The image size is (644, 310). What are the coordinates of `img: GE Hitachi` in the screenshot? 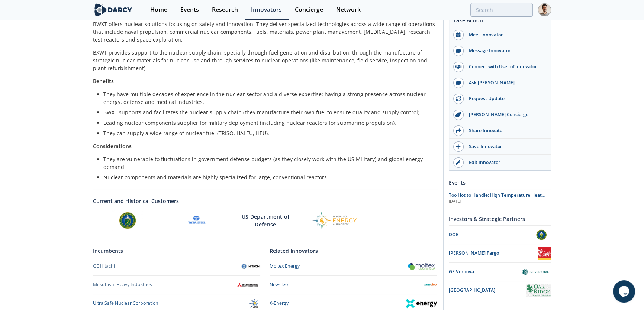 It's located at (251, 266).